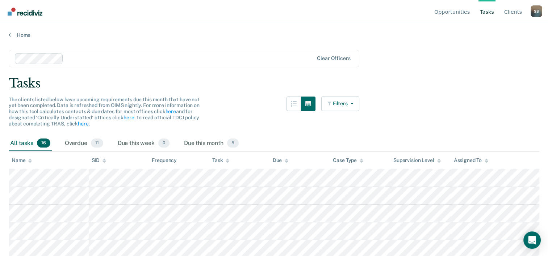 The width and height of the screenshot is (548, 256). I want to click on a: Home, so click(274, 35).